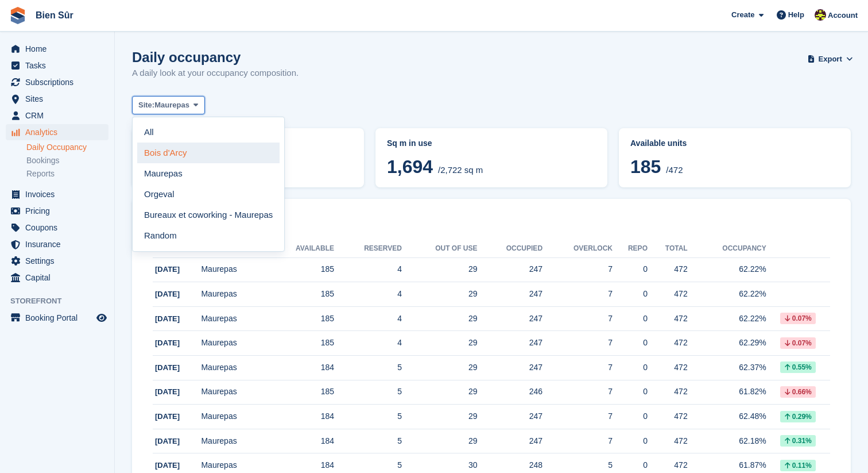  Describe the element at coordinates (101, 318) in the screenshot. I see `a: Preview store` at that location.